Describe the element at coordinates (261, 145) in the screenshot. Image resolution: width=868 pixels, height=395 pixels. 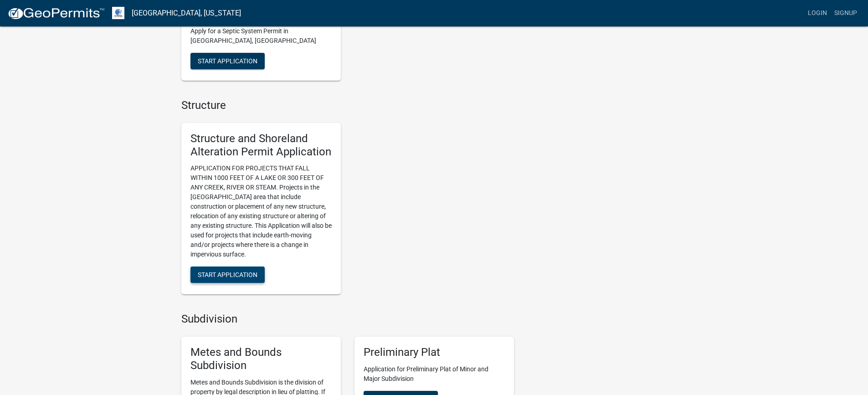
I see `h5: Structure and Shoreland Alteration Permit Application` at that location.